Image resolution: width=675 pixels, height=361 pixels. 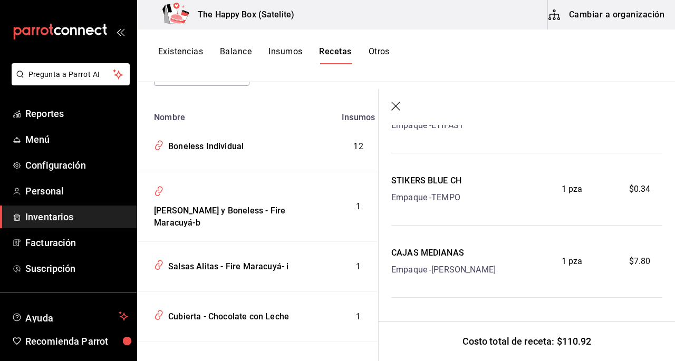 What do you see at coordinates (76, 191) in the screenshot?
I see `span: Personal` at bounding box center [76, 191].